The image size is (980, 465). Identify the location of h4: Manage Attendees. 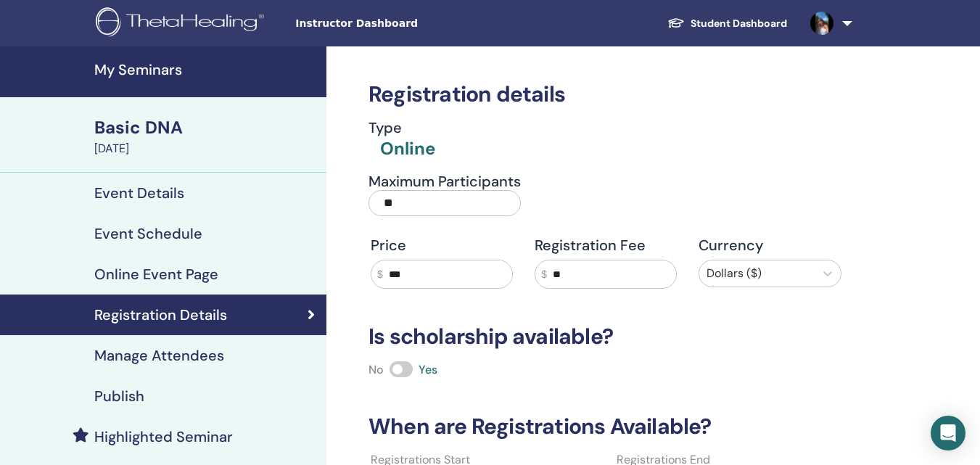
(158, 355).